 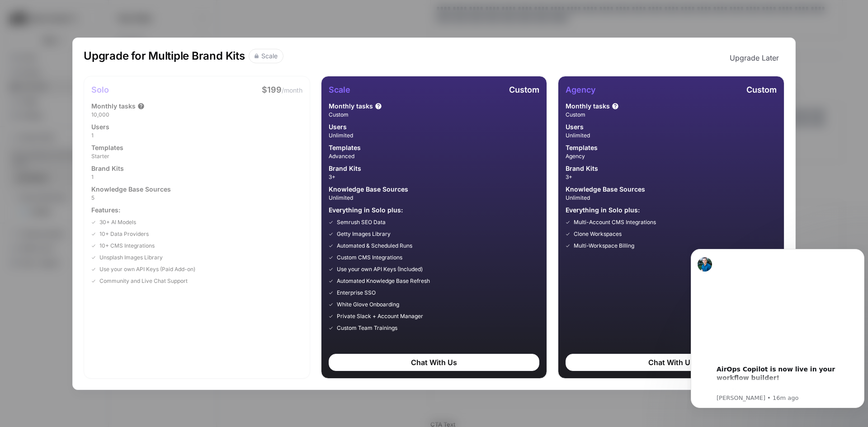 I want to click on span: 10+ CMS Integrations, so click(x=127, y=245).